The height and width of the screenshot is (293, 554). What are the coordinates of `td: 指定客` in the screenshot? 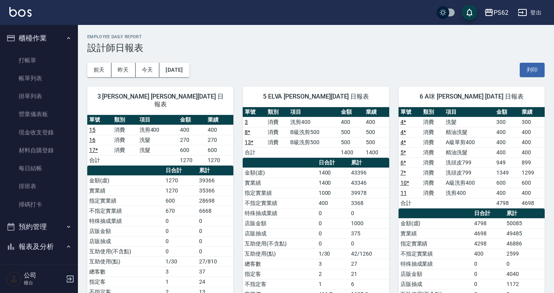 It's located at (279, 274).